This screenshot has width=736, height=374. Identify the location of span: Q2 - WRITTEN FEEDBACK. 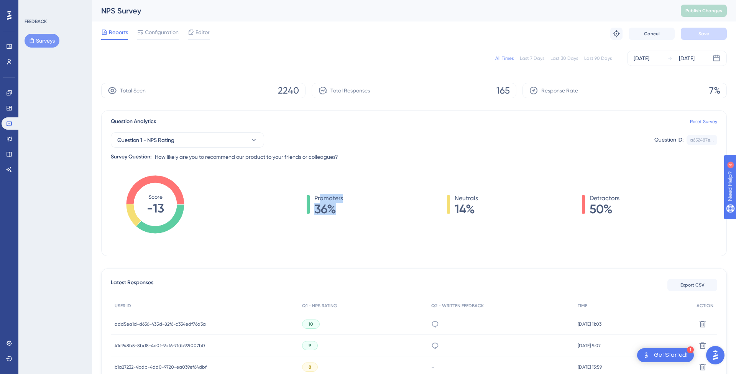
(457, 305).